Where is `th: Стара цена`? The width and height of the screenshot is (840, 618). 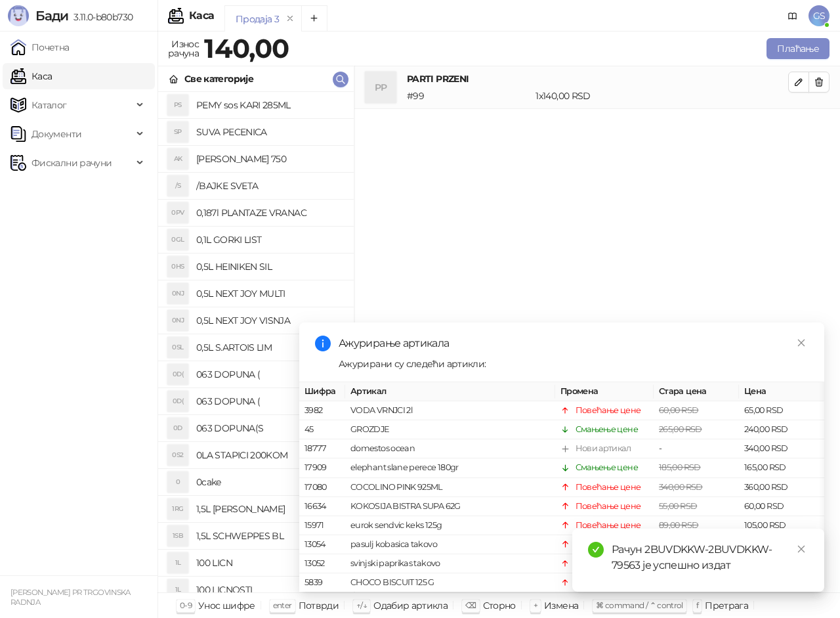
th: Стара цена is located at coordinates (696, 391).